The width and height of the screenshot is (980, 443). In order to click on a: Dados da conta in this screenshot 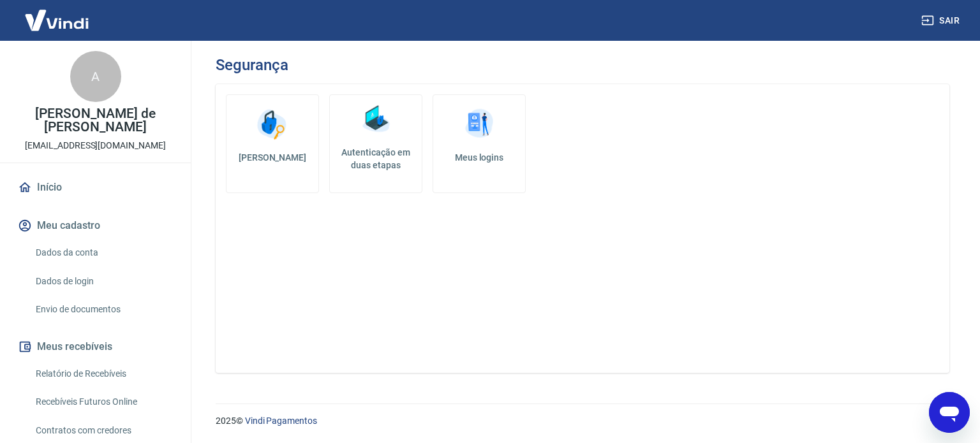, I will do `click(103, 253)`.